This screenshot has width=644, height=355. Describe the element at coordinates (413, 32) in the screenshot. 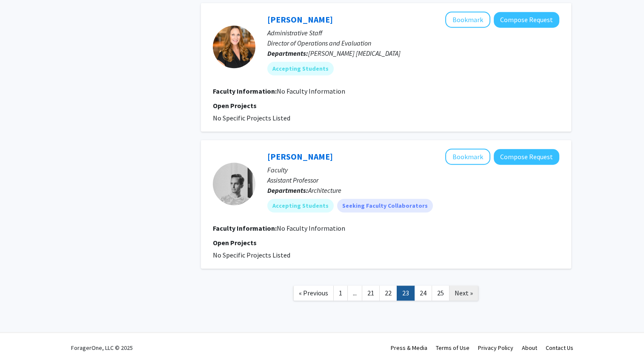

I see `p: Administrative Staff` at that location.